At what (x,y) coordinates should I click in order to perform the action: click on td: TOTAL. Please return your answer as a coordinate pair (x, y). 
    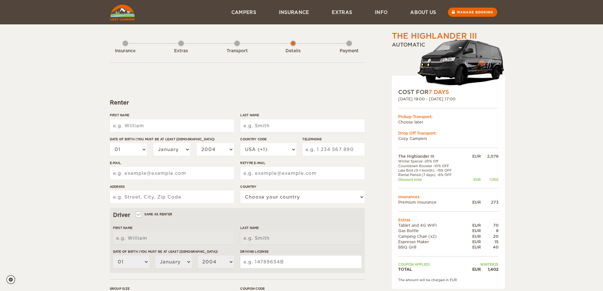
    Looking at the image, I should click on (432, 269).